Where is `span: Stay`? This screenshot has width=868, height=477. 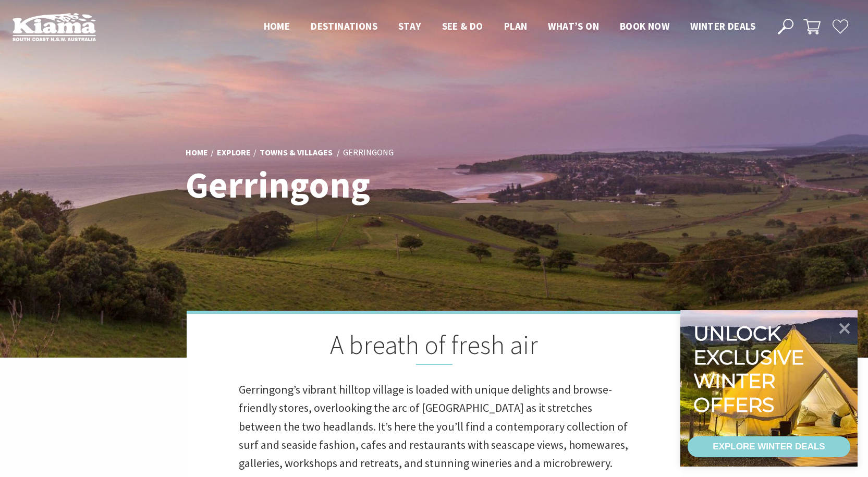 span: Stay is located at coordinates (410, 26).